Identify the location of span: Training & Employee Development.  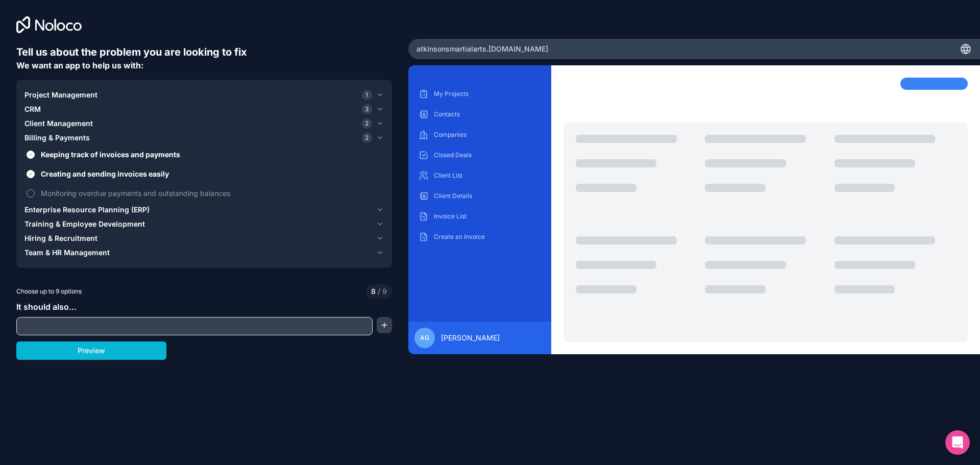
(85, 224).